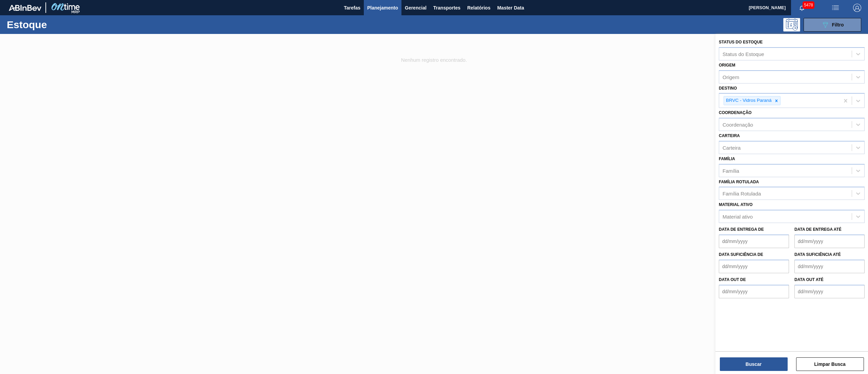 The height and width of the screenshot is (374, 868). What do you see at coordinates (25, 8) in the screenshot?
I see `img: TNhmsLtSVTkK8tSr43FrP2fwEKptu5GPRR3wAAAABJRU5ErkJggg==` at bounding box center [25, 8].